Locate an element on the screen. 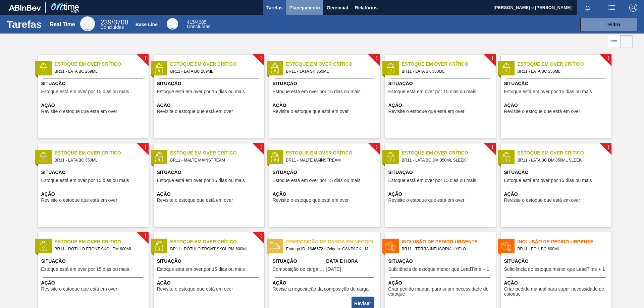  span: Filtro is located at coordinates (614, 24).